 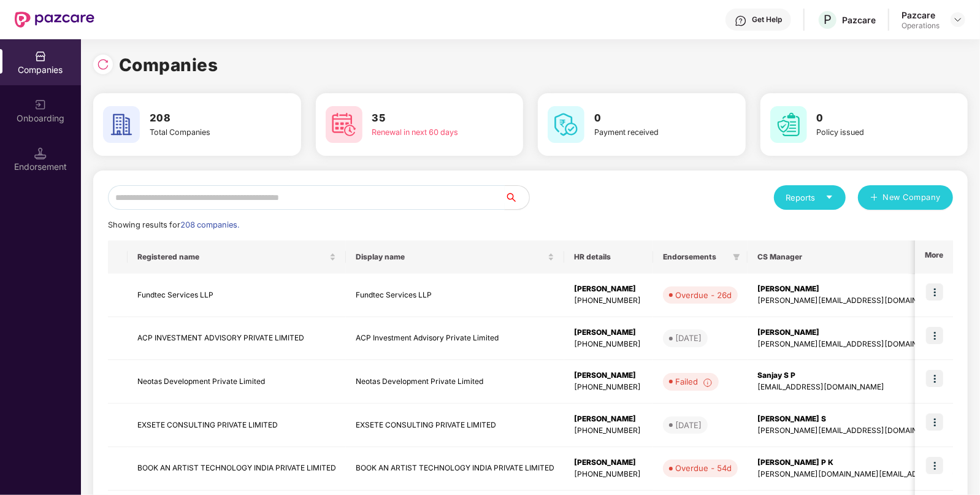 I want to click on h1: Companies, so click(x=169, y=65).